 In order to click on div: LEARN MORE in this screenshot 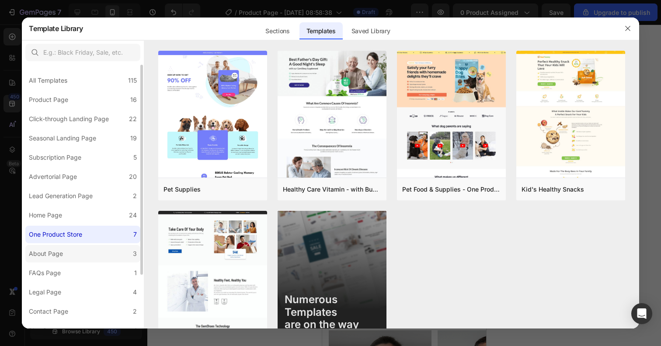, I will do `click(31, 288)`.